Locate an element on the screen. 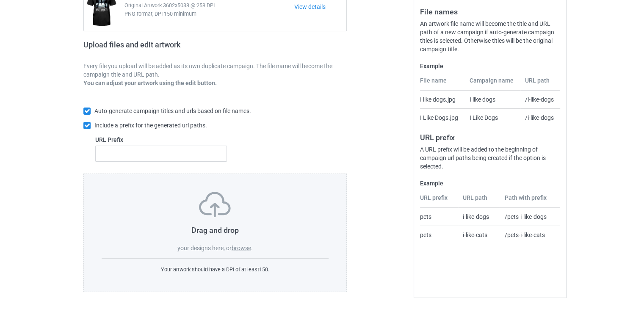  td: /pets-i-like-dogs is located at coordinates (530, 217).